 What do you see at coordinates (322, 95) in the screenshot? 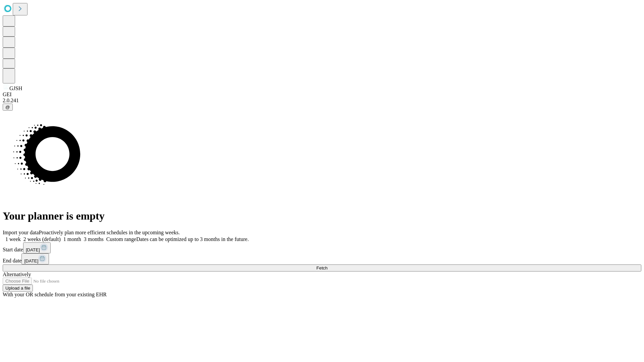
I see `div: GEI` at bounding box center [322, 95].